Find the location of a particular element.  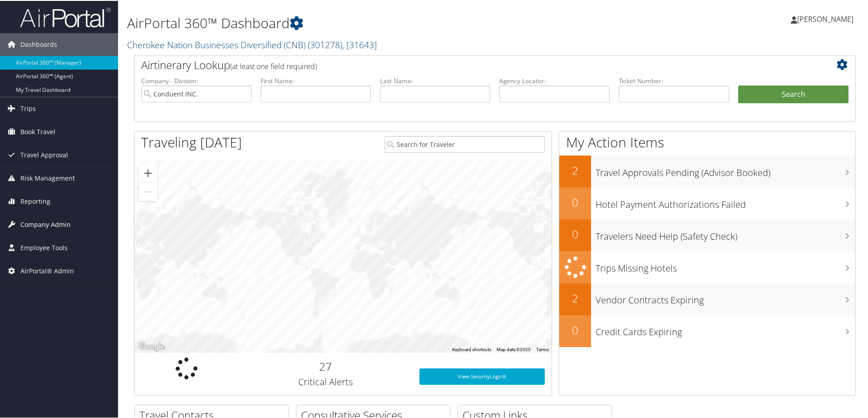

a: 0Travelers Need Help (Safety Check) is located at coordinates (708, 234).